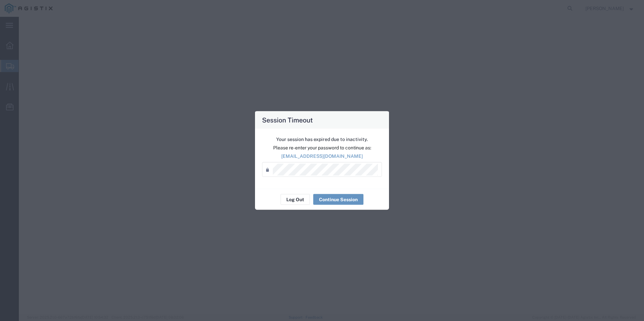 This screenshot has height=321, width=644. I want to click on p: Your session has expired due to inactivity., so click(322, 139).